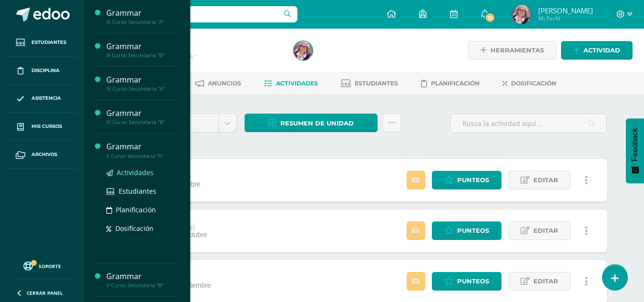 The height and width of the screenshot is (302, 644). What do you see at coordinates (179, 184) in the screenshot?
I see `span: 06 de Octubre` at bounding box center [179, 184].